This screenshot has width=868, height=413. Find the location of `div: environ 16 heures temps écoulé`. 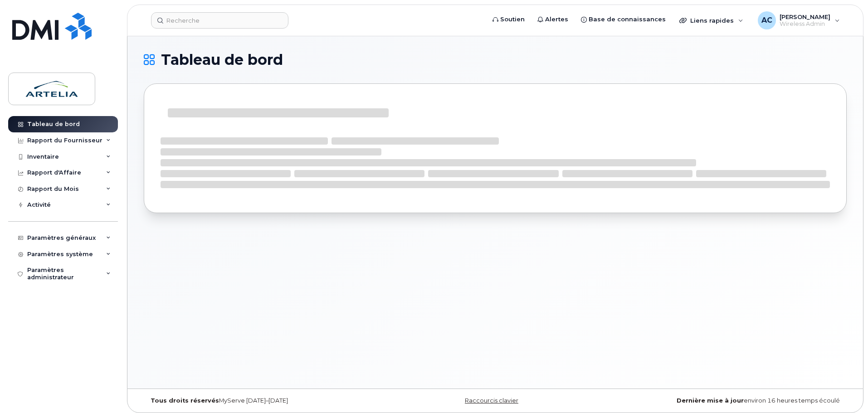

div: environ 16 heures temps écoulé is located at coordinates (729, 401).